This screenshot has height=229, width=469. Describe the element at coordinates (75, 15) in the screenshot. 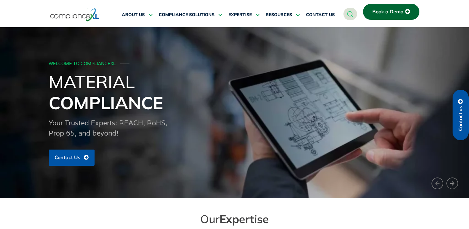

I see `img: logo-one.svg` at that location.